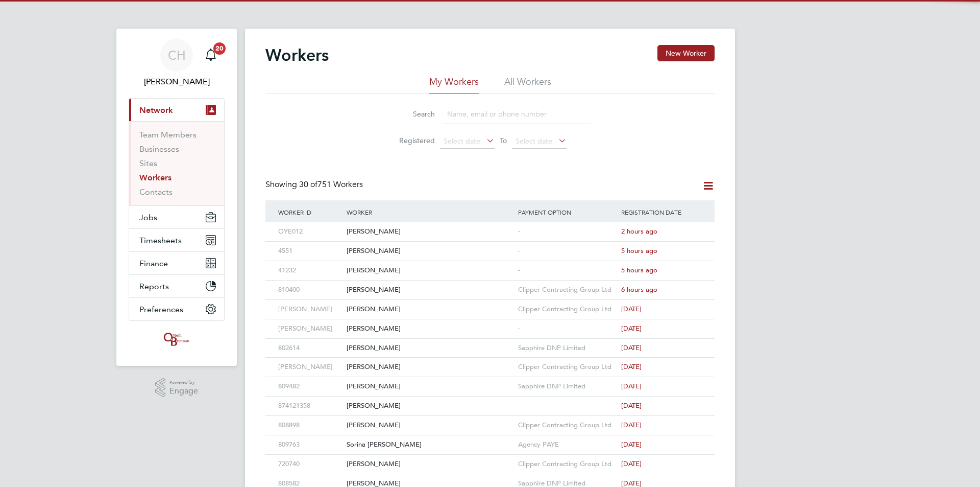 The height and width of the screenshot is (487, 980). Describe the element at coordinates (516, 114) in the screenshot. I see `input: Name, email or phone number` at that location.